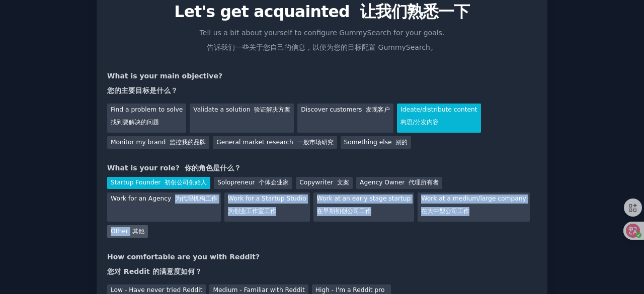 The height and width of the screenshot is (294, 644). What do you see at coordinates (345, 118) in the screenshot?
I see `div: Discover customers` at bounding box center [345, 118].